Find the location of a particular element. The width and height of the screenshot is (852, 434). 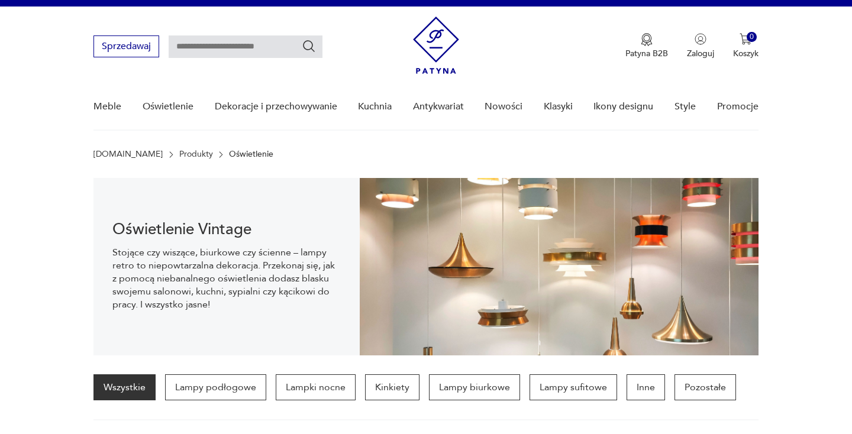

h1: Oświetlenie Vintage is located at coordinates (226, 230).